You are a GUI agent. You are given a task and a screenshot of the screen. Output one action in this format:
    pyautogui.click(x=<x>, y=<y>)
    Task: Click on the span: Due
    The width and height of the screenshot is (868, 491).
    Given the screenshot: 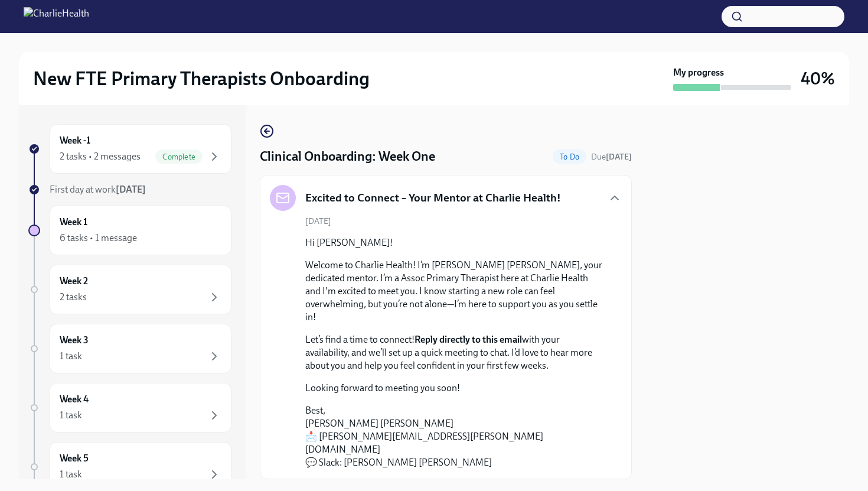 What is the action you would take?
    pyautogui.click(x=611, y=156)
    